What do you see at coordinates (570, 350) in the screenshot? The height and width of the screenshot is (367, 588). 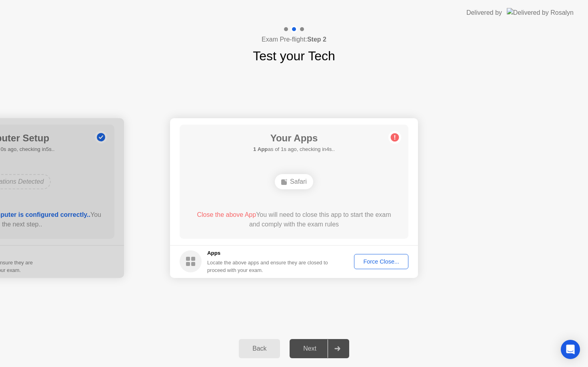 I see `div: Open Intercom Messenger` at bounding box center [570, 350].